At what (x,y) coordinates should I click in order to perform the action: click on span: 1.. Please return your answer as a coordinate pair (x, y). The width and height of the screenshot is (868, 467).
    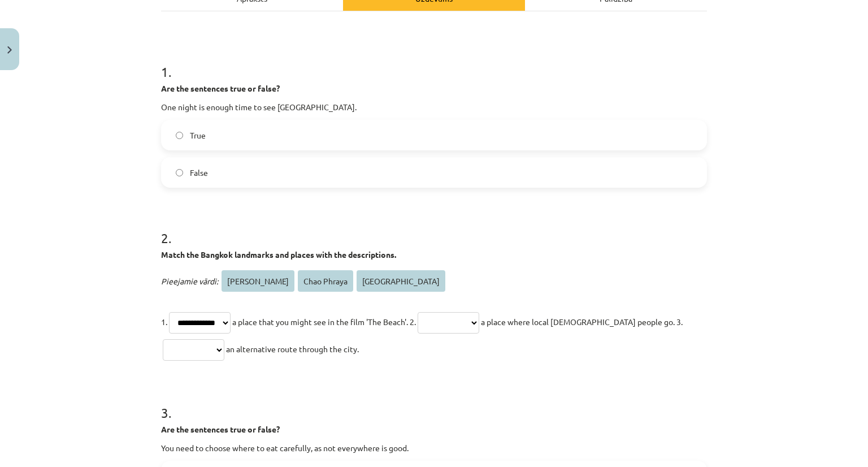
    Looking at the image, I should click on (164, 322).